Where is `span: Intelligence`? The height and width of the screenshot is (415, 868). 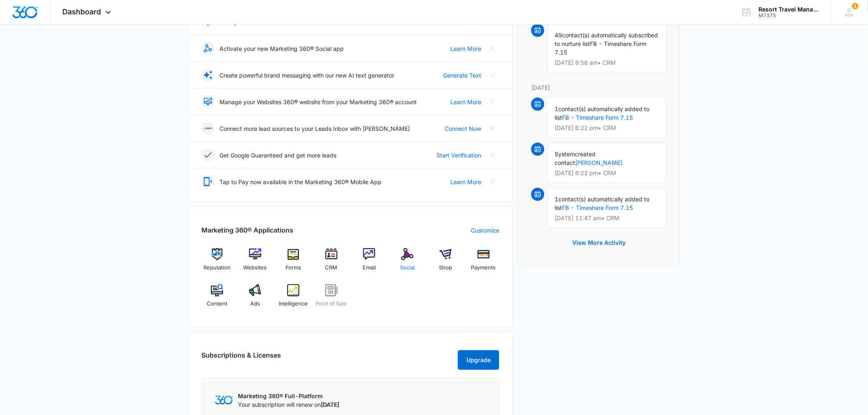 span: Intelligence is located at coordinates (293, 304).